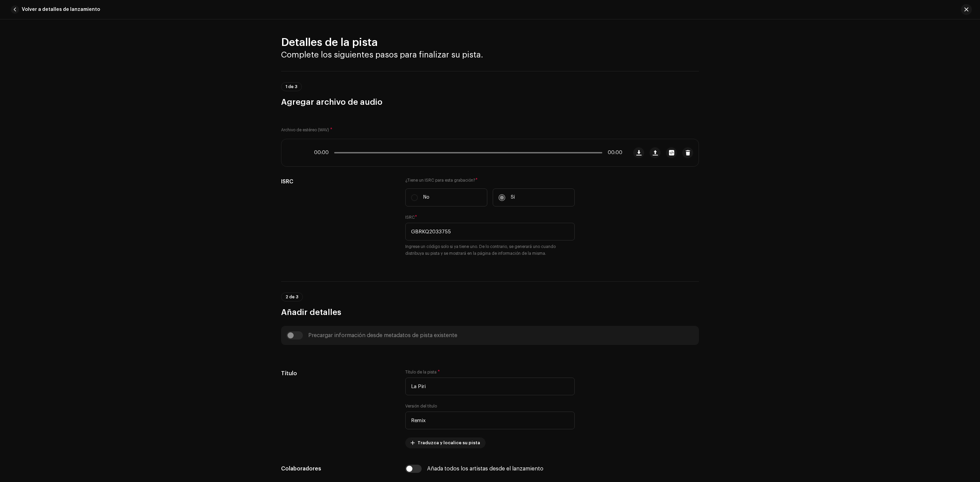 The width and height of the screenshot is (980, 482). Describe the element at coordinates (490, 386) in the screenshot. I see `input: Ingrese el nombre de la pista` at that location.